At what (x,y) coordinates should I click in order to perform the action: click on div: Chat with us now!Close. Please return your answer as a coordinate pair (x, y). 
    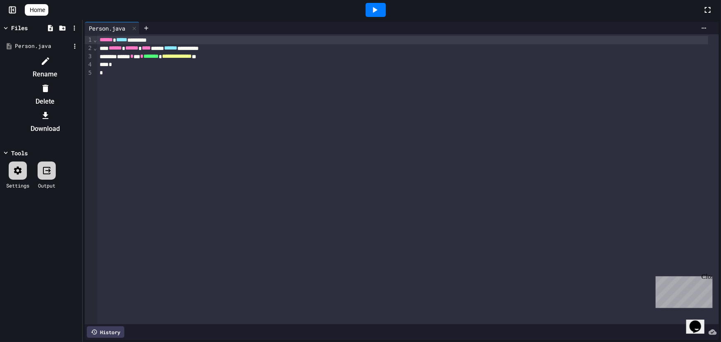
    Looking at the image, I should click on (30, 28).